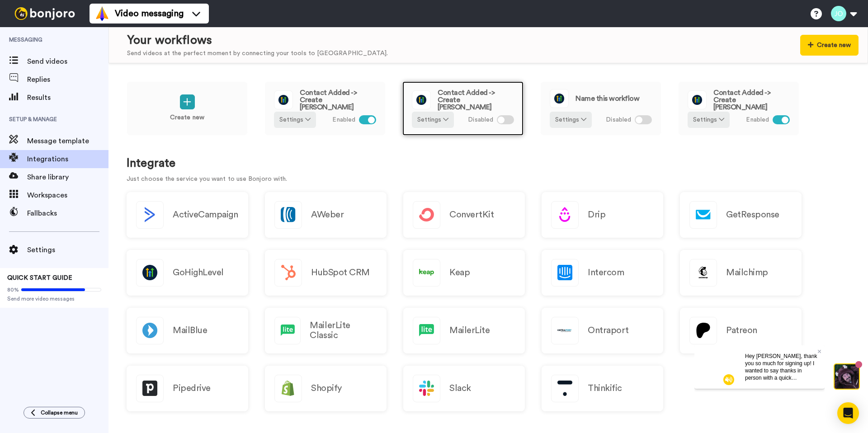  Describe the element at coordinates (68, 97) in the screenshot. I see `span: Results` at that location.